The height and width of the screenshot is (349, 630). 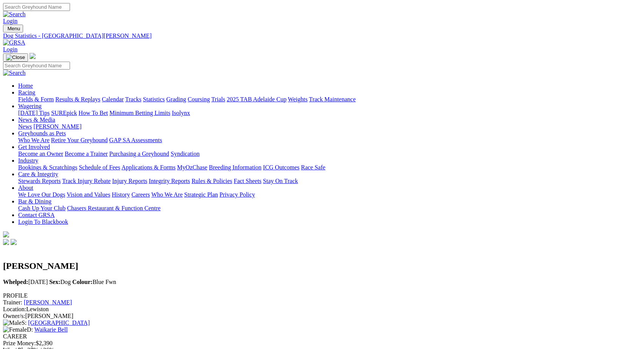 I want to click on a: Retire Your Greyhound, so click(x=79, y=140).